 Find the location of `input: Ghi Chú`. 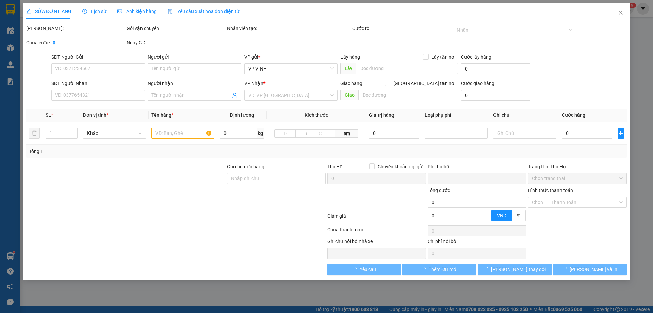

input: Ghi Chú is located at coordinates (525, 133).